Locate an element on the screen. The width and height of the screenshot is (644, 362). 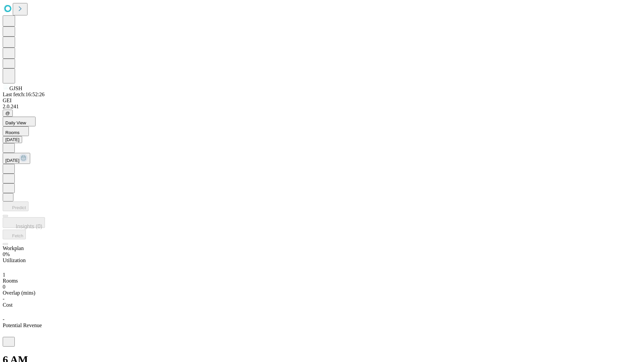
span: GJSH is located at coordinates (16, 88).